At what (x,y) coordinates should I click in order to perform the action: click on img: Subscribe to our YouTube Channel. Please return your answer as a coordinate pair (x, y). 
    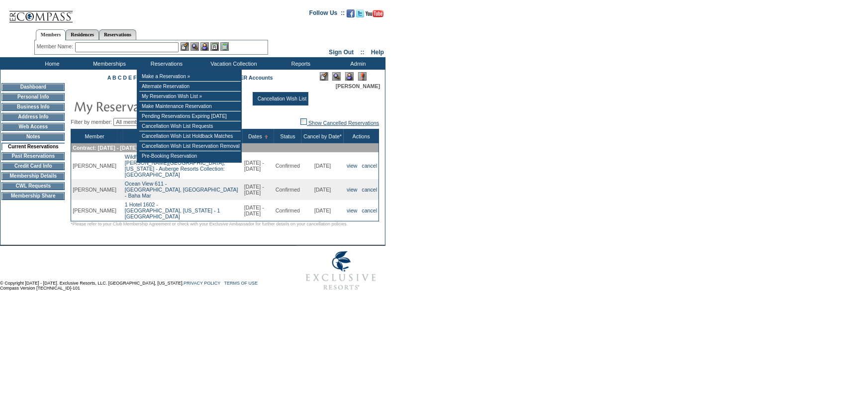
    Looking at the image, I should click on (374, 14).